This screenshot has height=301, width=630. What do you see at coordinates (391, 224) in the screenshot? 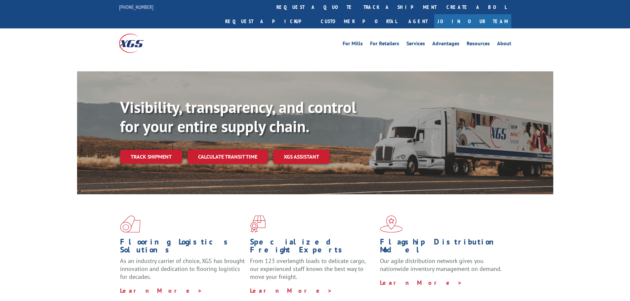
I see `img: xgs-icon-flagship-distribution-model-red` at bounding box center [391, 224].